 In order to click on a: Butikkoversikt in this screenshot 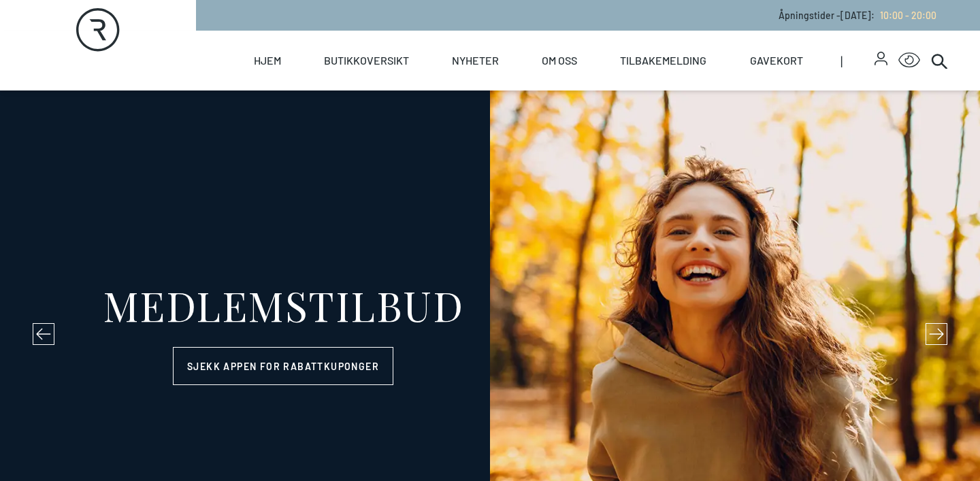, I will do `click(366, 61)`.